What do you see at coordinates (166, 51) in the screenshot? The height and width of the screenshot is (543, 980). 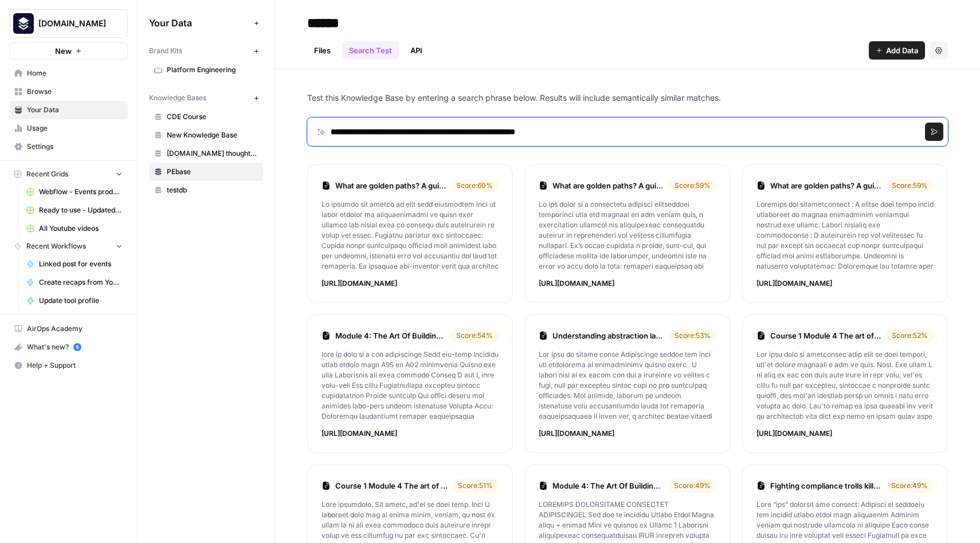 I see `span: Brand Kits` at bounding box center [166, 51].